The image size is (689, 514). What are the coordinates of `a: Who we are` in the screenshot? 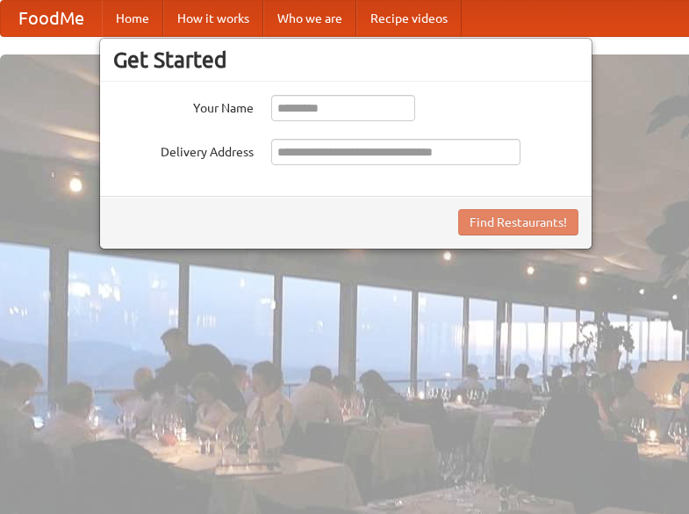 It's located at (310, 18).